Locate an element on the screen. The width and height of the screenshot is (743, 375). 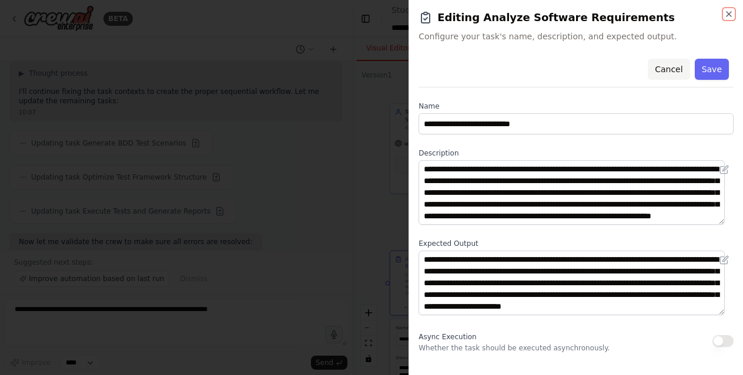
button: Cancel is located at coordinates (668, 69).